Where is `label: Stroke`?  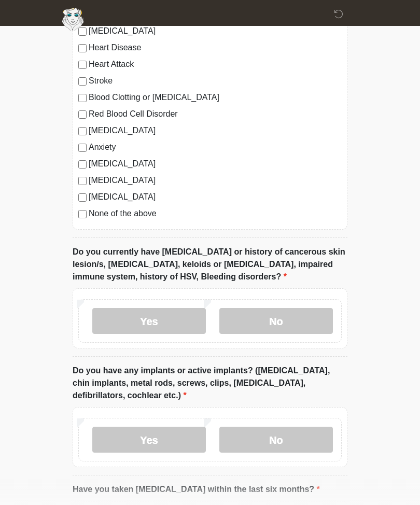
label: Stroke is located at coordinates (215, 81).